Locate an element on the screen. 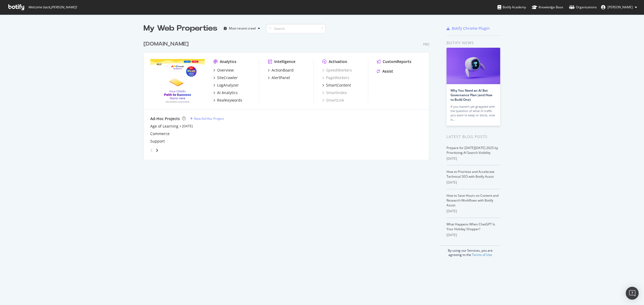  input: Search is located at coordinates (296, 29).